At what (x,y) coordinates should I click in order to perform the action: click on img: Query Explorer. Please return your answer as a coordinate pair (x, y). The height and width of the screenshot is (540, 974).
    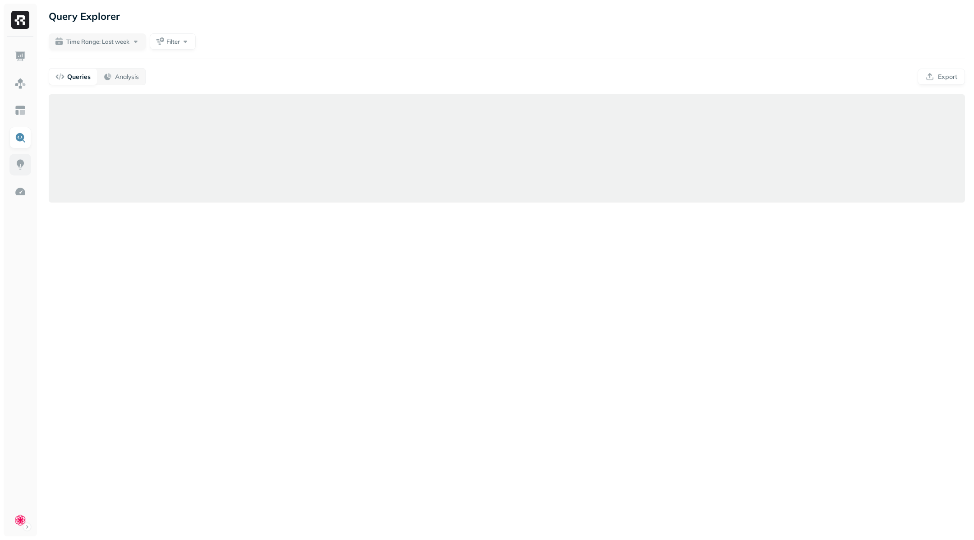
    Looking at the image, I should click on (20, 138).